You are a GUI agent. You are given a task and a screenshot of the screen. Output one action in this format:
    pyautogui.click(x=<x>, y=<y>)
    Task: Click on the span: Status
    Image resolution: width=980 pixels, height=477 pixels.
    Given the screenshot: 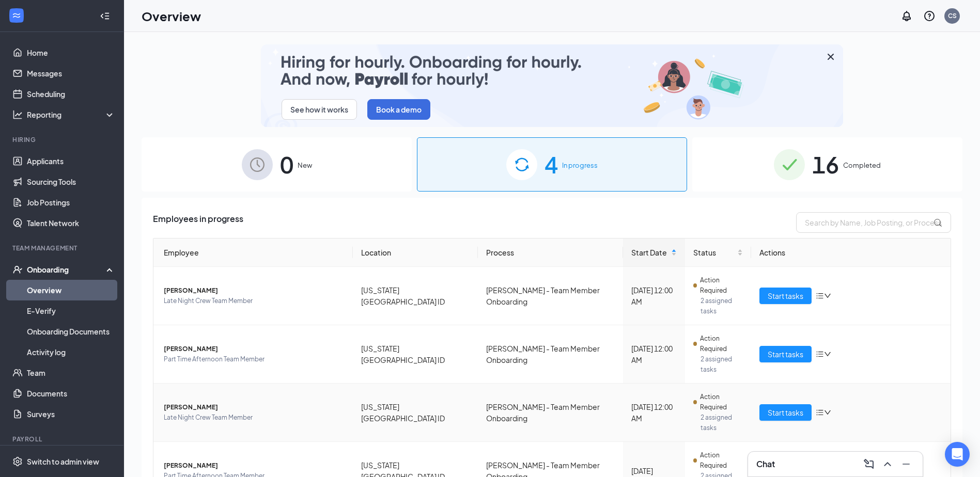 What is the action you would take?
    pyautogui.click(x=714, y=252)
    